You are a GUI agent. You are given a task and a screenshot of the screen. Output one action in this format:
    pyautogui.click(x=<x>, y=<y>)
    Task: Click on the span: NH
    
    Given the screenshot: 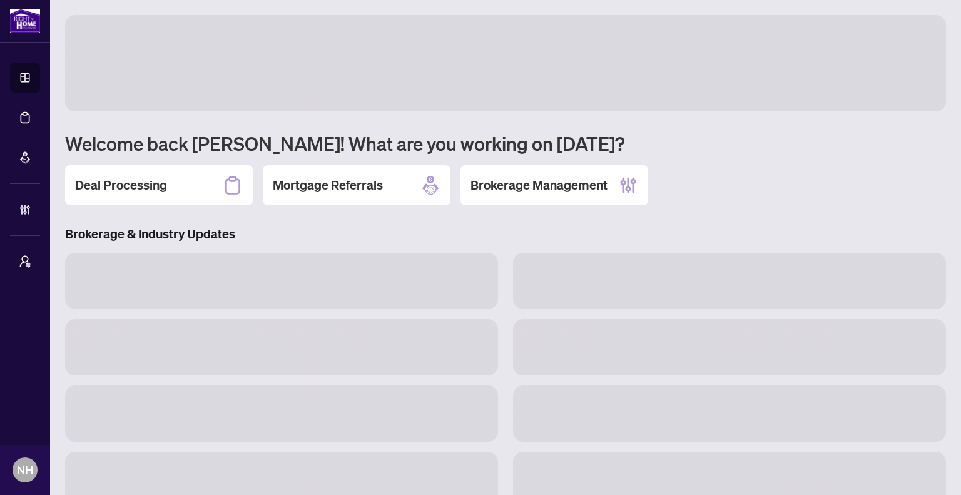 What is the action you would take?
    pyautogui.click(x=25, y=470)
    